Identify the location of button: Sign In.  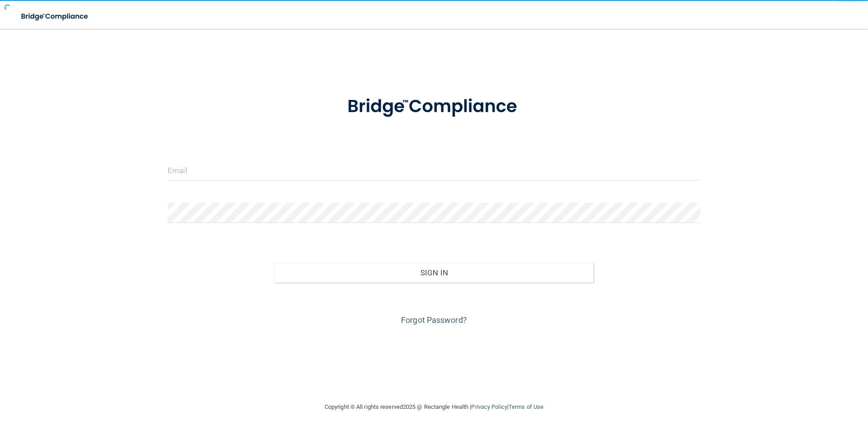
(434, 273).